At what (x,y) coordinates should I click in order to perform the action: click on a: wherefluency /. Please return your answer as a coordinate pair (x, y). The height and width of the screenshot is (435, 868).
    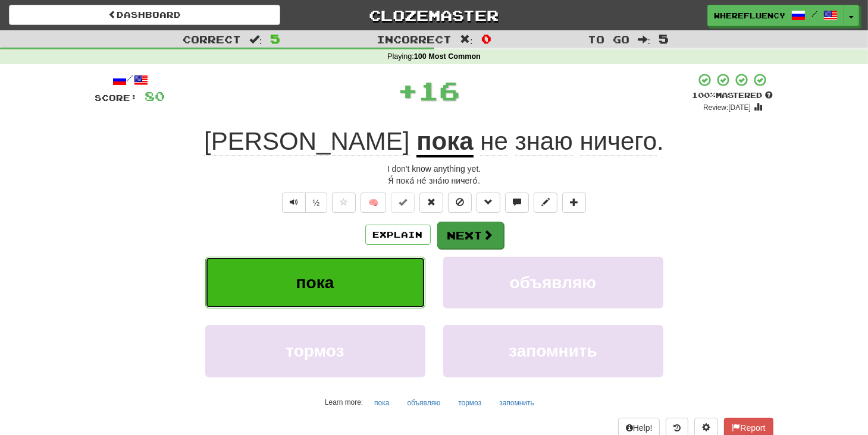
    Looking at the image, I should click on (776, 15).